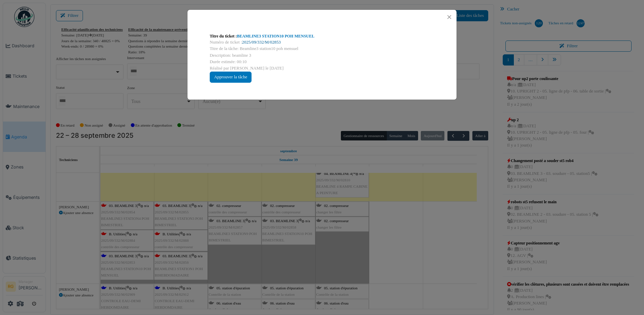 Image resolution: width=644 pixels, height=315 pixels. I want to click on div: Titre de la tâche: Beamline3 station10 poh mensuel, so click(322, 48).